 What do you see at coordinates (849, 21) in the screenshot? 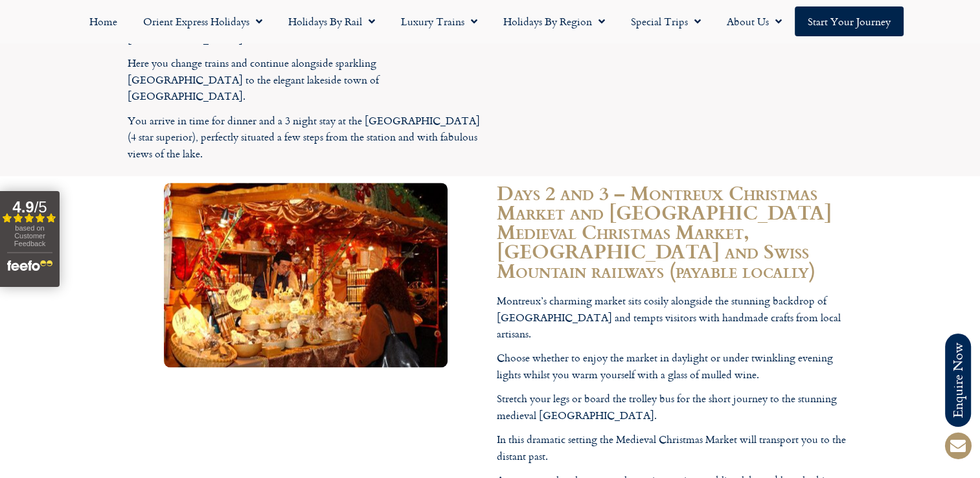
I see `a: Start your Journey` at bounding box center [849, 21].